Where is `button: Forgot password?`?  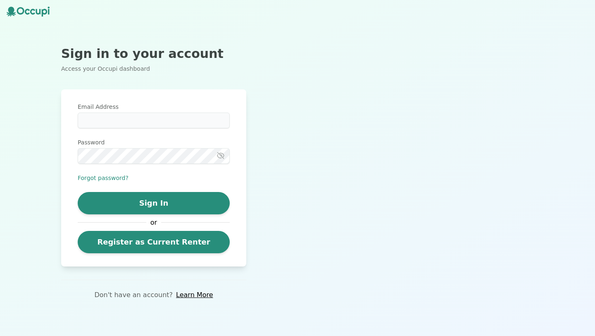 button: Forgot password? is located at coordinates (103, 178).